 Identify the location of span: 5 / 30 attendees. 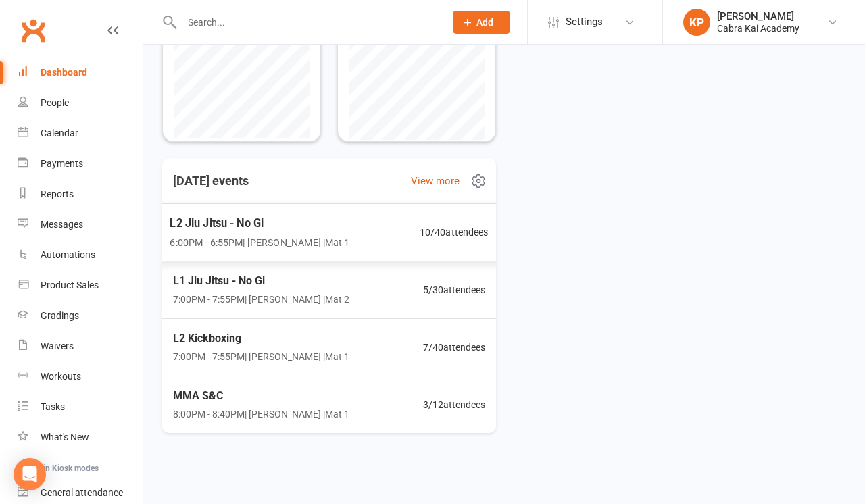
(454, 290).